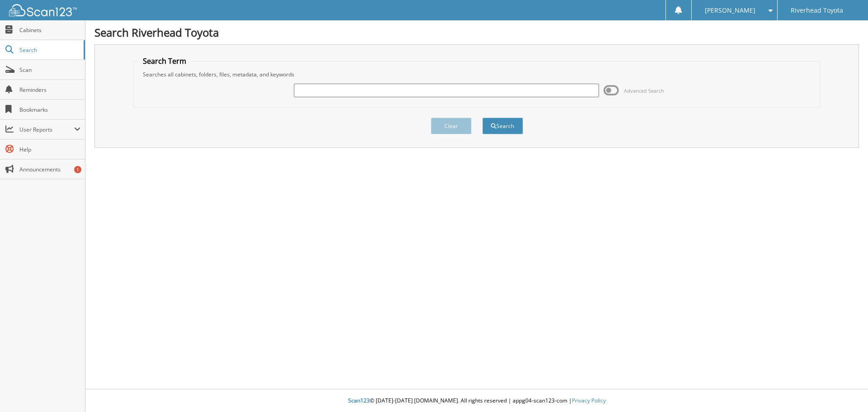 This screenshot has width=868, height=412. What do you see at coordinates (50, 30) in the screenshot?
I see `span: Cabinets` at bounding box center [50, 30].